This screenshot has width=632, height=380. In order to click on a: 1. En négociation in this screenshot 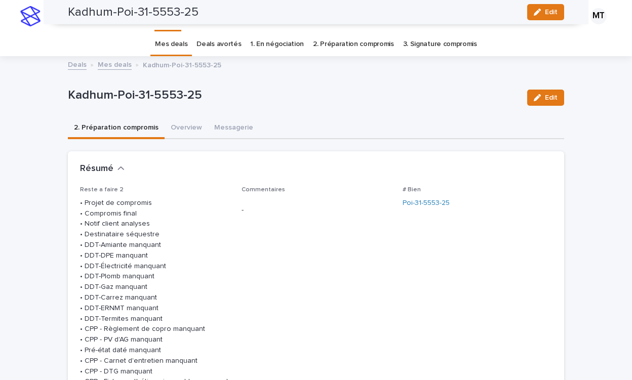, I will do `click(277, 44)`.